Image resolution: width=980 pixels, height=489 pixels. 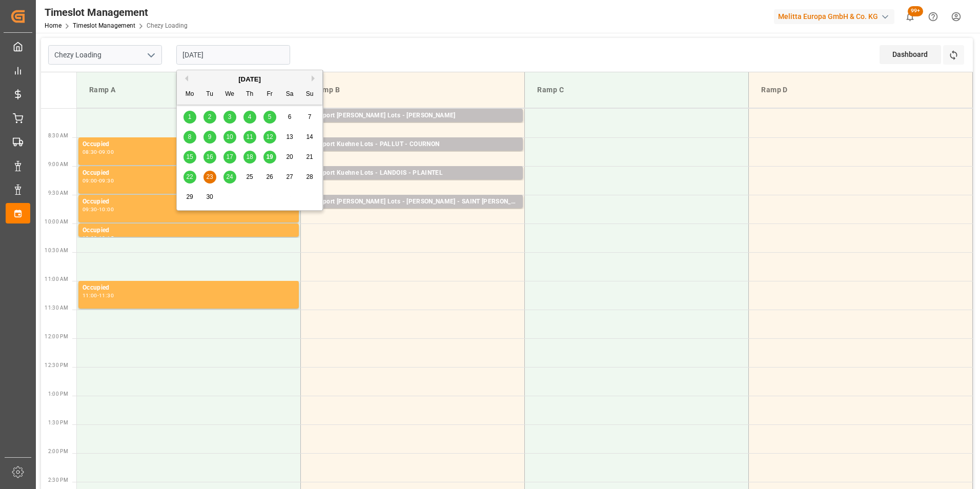 I want to click on div: Su, so click(x=310, y=94).